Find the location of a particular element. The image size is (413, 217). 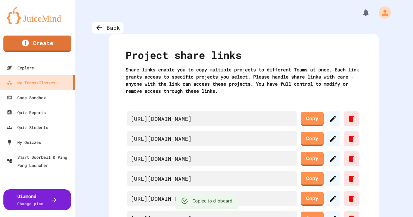

div: My Account is located at coordinates (382, 13).